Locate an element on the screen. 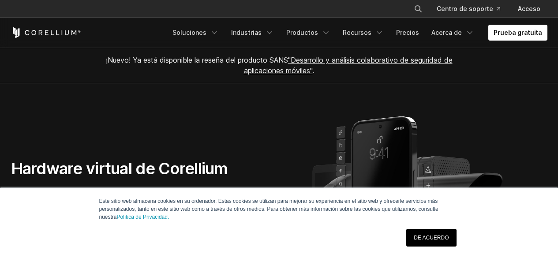 This screenshot has width=558, height=258. font: Acceso is located at coordinates (529, 8).